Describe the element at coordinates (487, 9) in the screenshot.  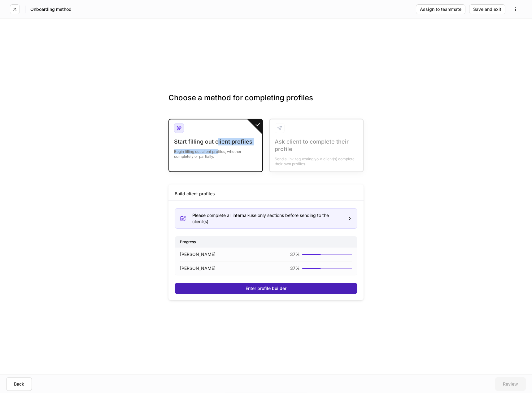
I see `button: Save and exit` at that location.